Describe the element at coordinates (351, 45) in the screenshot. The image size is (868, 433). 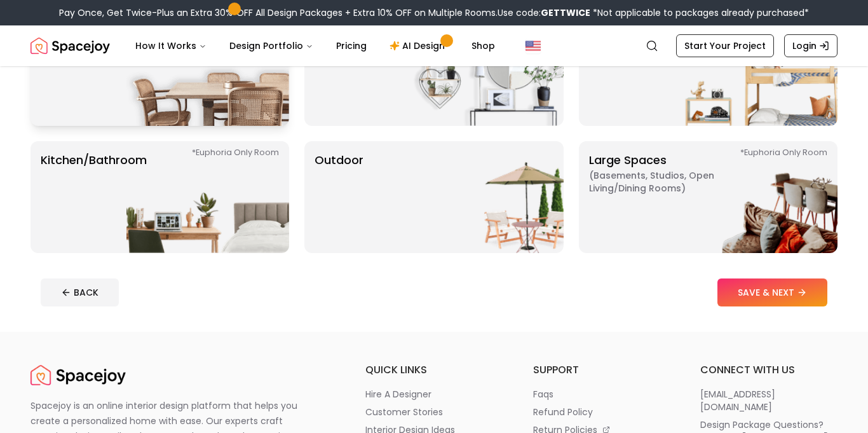
I see `a: Pricing` at that location.